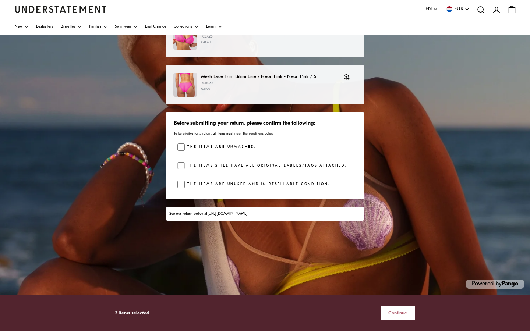  Describe the element at coordinates (265, 124) in the screenshot. I see `h3: Before submitting your return, please confirm the following:` at that location.